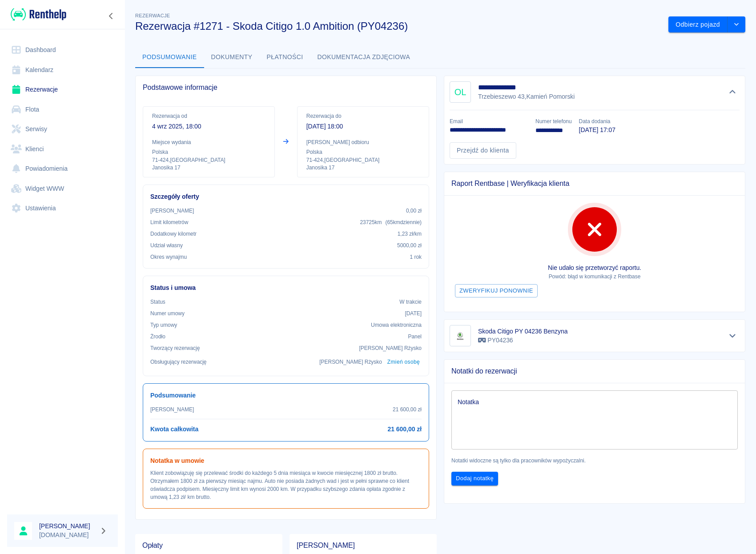  I want to click on a: Powiadomienia, so click(62, 169).